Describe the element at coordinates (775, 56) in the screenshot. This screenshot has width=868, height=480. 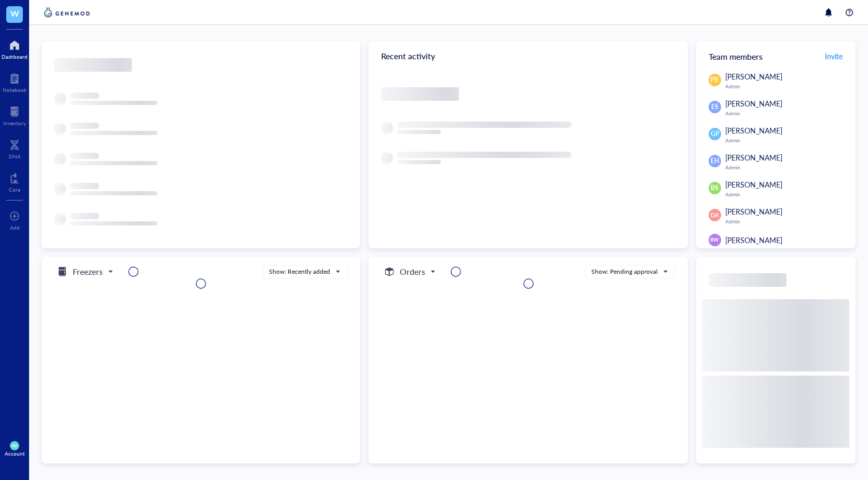
I see `div: Team members` at that location.